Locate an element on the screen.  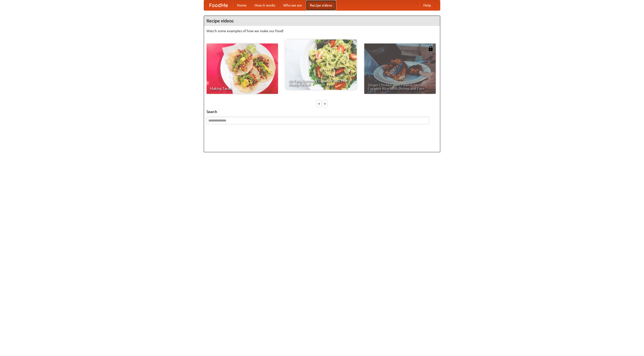
a: Who we are is located at coordinates (293, 5).